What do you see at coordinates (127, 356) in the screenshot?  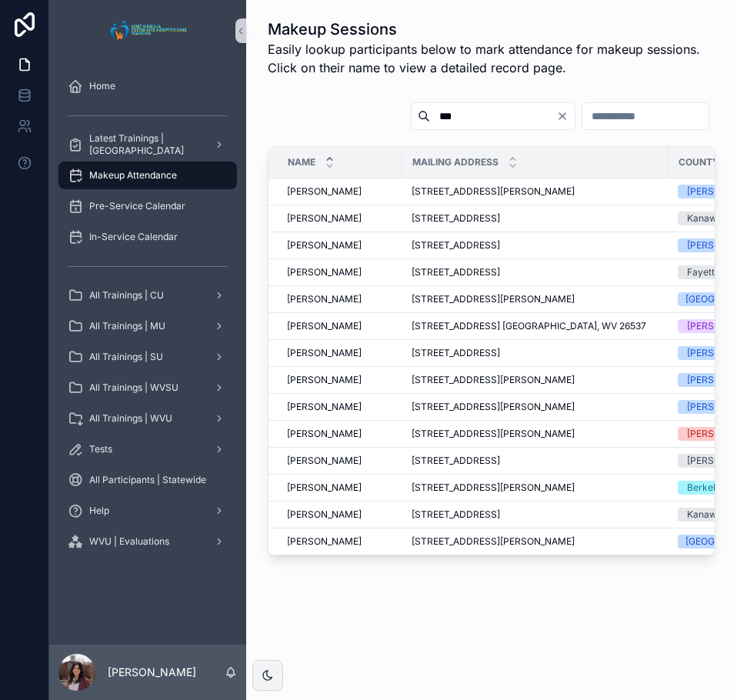 I see `span: All Trainings | SU` at bounding box center [127, 356].